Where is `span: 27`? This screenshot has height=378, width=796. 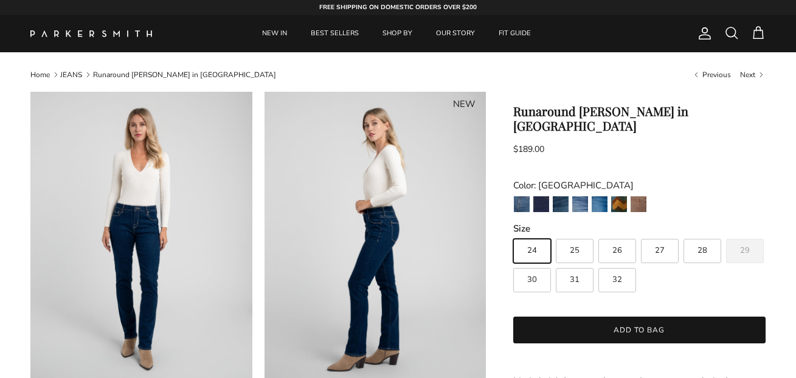 span: 27 is located at coordinates (660, 251).